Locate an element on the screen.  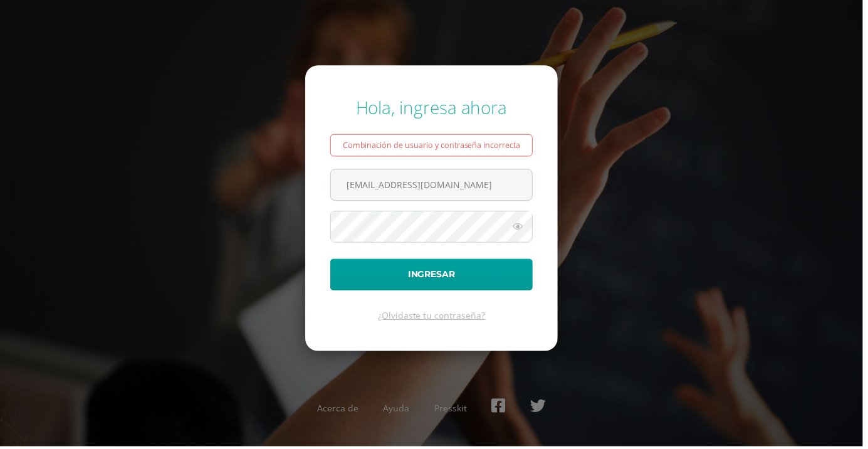
div: Hola, ingresa ahora is located at coordinates (434, 108).